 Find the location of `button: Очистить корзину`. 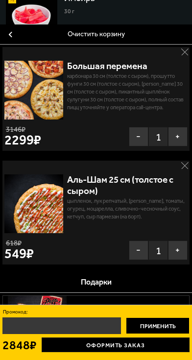

button: Очистить корзину is located at coordinates (96, 34).